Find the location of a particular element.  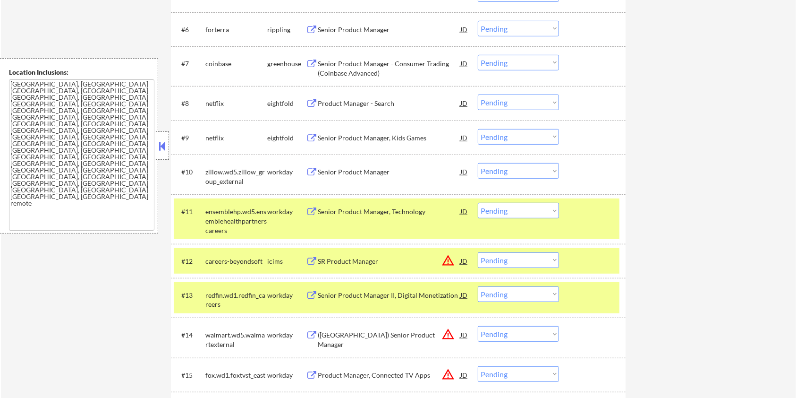

div: SR Product Manager is located at coordinates (389, 261).